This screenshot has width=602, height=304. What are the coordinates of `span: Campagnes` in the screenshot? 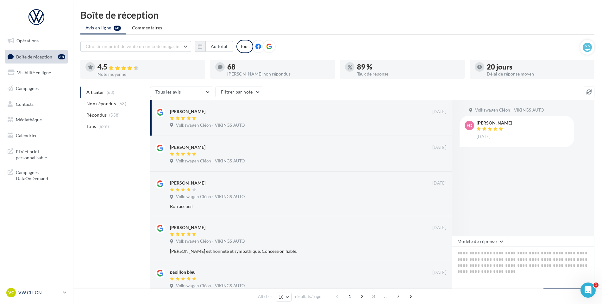 It's located at (27, 88).